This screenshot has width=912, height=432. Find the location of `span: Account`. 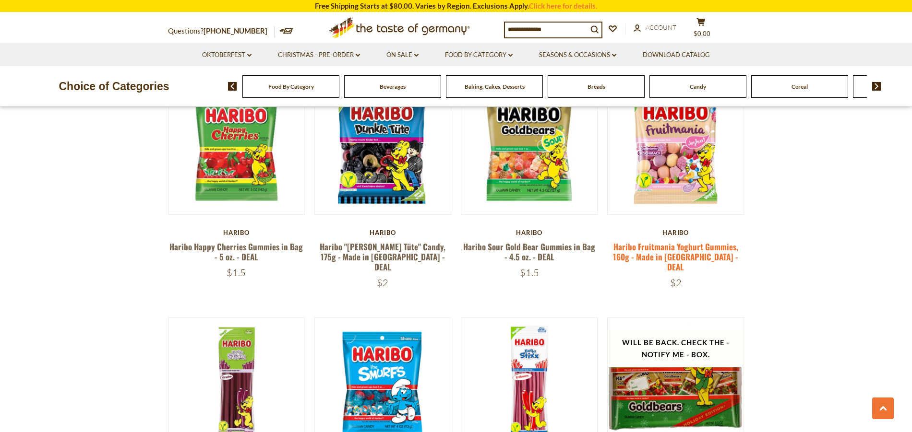

span: Account is located at coordinates (661, 27).